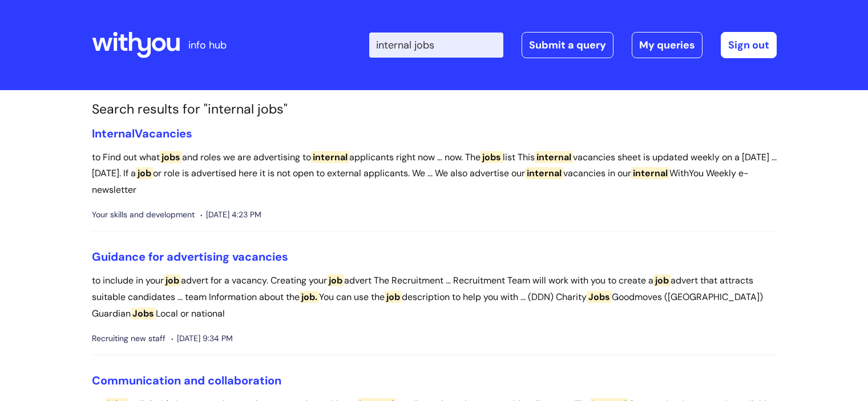 The image size is (868, 401). I want to click on span: Recruiting new staff, so click(128, 338).